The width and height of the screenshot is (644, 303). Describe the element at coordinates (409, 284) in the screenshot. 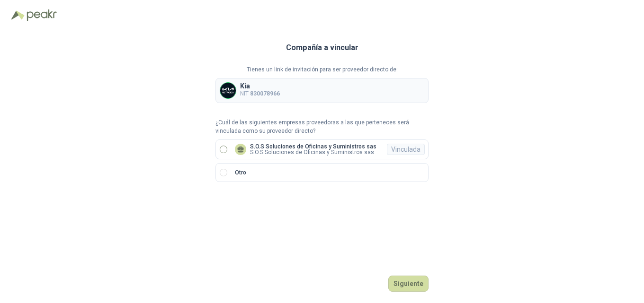

I see `button: Siguiente` at that location.